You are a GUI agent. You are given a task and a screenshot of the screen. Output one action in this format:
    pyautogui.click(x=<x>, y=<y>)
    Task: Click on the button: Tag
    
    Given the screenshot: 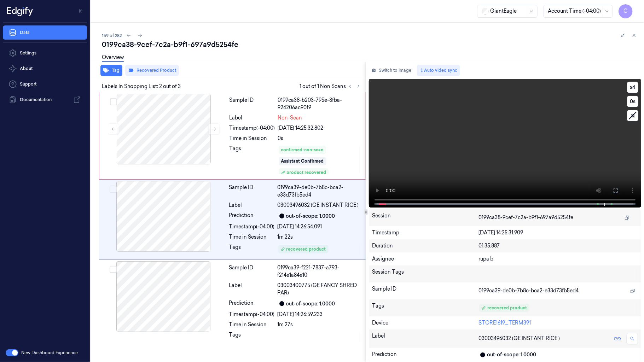 What is the action you would take?
    pyautogui.click(x=111, y=70)
    